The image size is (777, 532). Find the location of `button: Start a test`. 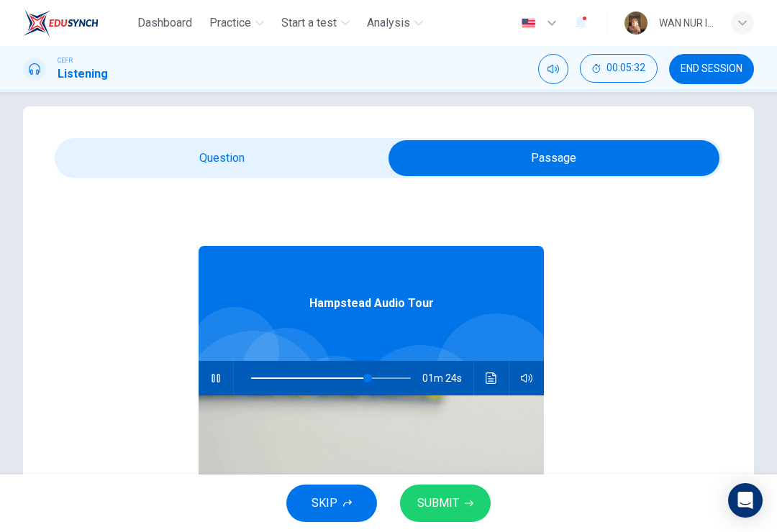

button: Start a test is located at coordinates (315, 23).